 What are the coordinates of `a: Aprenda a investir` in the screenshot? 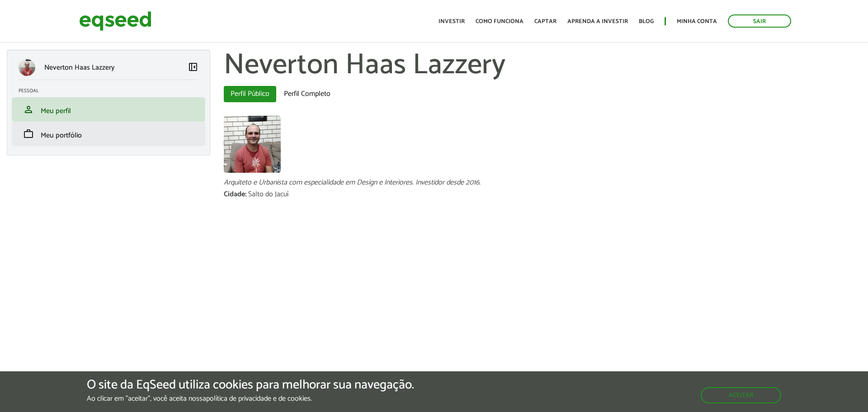 It's located at (598, 21).